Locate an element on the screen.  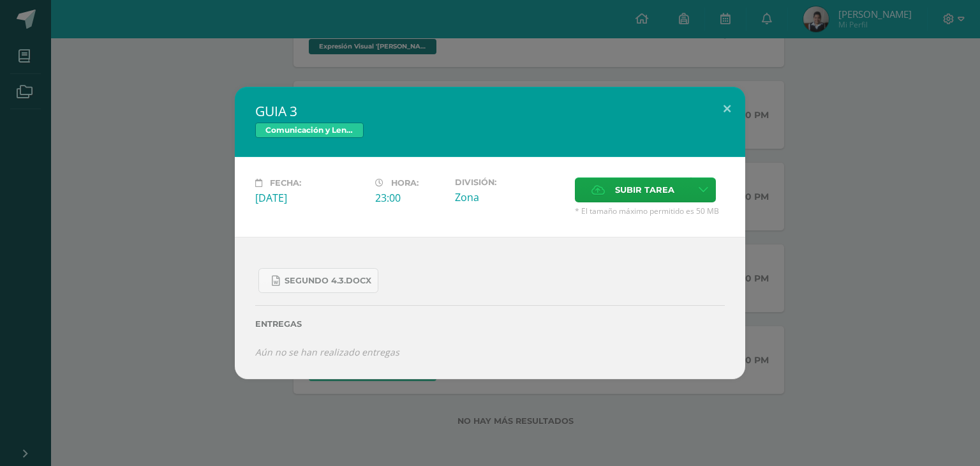
a: SEGUNDO 4.3.docx is located at coordinates (318, 281).